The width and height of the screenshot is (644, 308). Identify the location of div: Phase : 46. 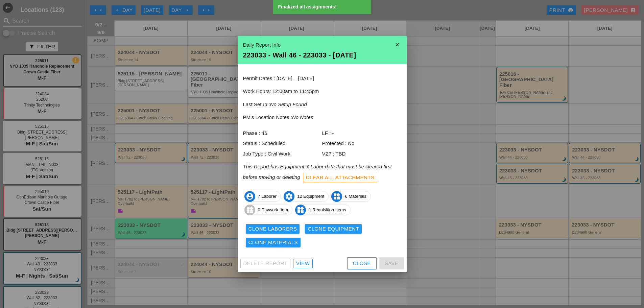
(283, 133).